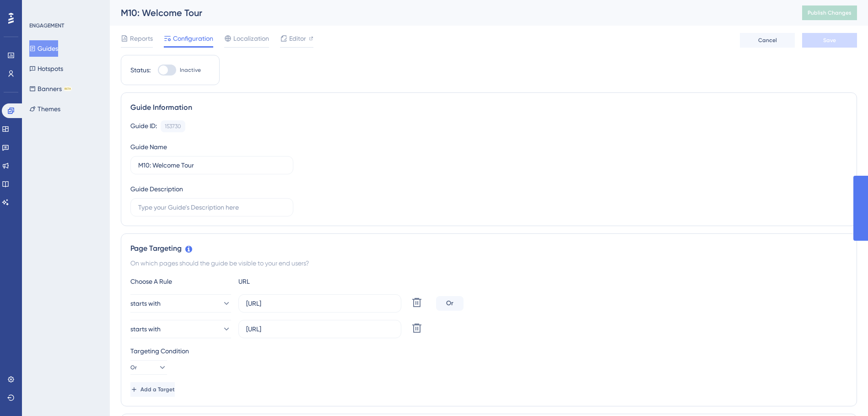  What do you see at coordinates (45, 109) in the screenshot?
I see `button: Themes` at bounding box center [45, 109].